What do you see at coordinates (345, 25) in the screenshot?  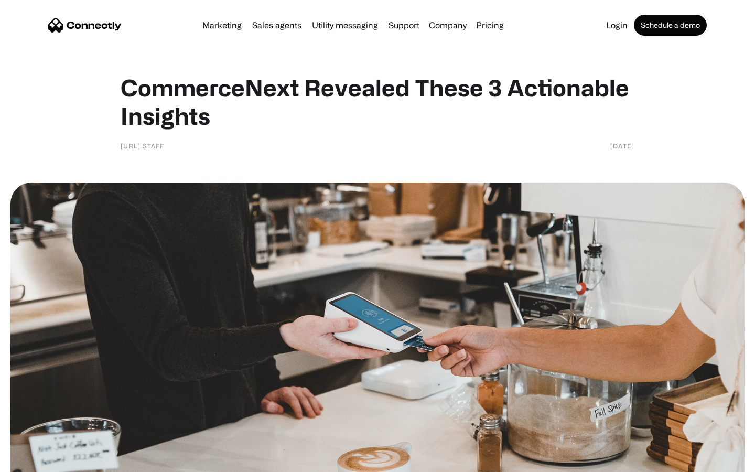 I see `a: Utility messaging` at bounding box center [345, 25].